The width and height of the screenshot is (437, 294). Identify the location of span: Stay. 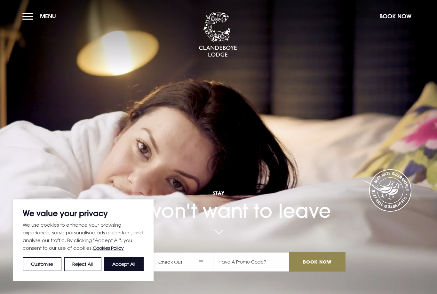
(219, 192).